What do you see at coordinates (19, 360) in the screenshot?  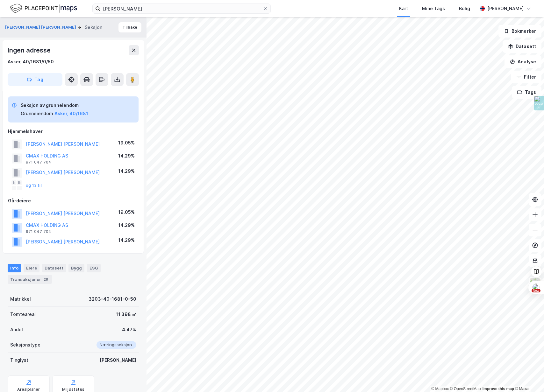 I see `div: Tinglyst` at bounding box center [19, 360].